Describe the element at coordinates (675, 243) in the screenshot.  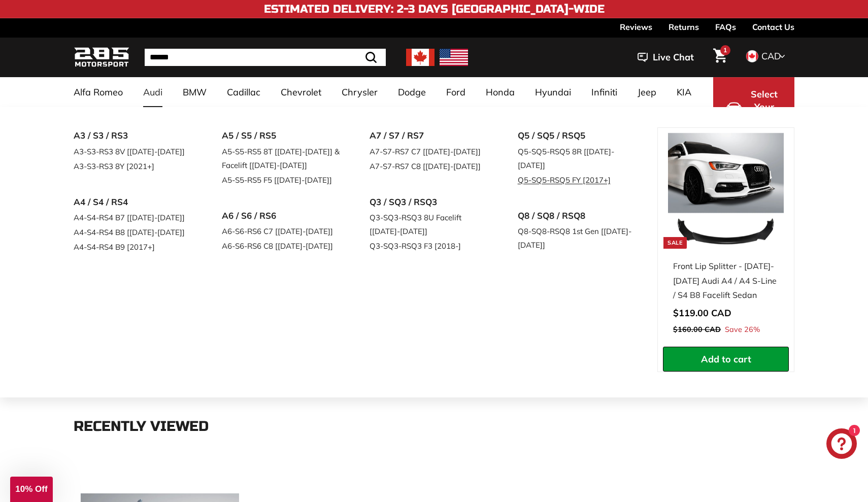
I see `div: Sale` at that location.